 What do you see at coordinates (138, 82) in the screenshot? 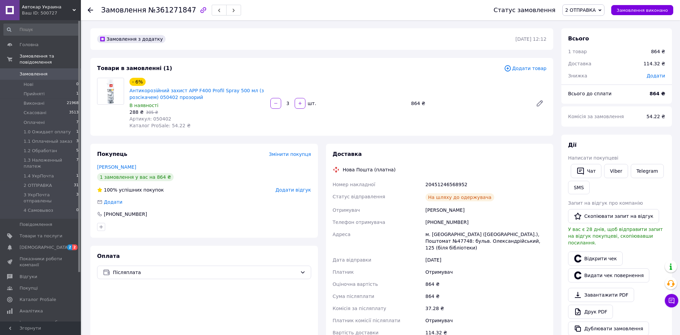
I see `div: - 6%` at bounding box center [138, 82].